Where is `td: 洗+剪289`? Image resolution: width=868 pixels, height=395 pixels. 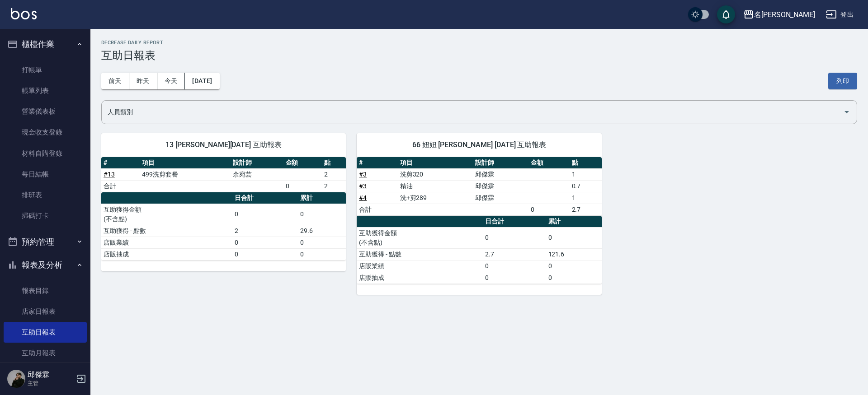
td: 洗+剪289 is located at coordinates (436, 198).